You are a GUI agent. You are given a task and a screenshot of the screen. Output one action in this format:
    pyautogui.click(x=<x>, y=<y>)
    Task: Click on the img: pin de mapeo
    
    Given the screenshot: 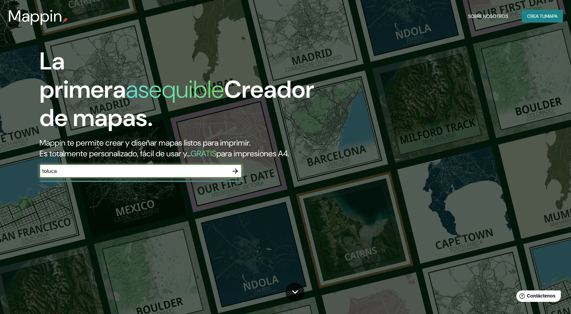 What is the action you would take?
    pyautogui.click(x=65, y=20)
    